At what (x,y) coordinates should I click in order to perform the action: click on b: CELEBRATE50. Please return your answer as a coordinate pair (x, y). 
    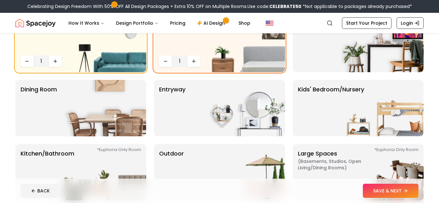
    Looking at the image, I should click on (285, 6).